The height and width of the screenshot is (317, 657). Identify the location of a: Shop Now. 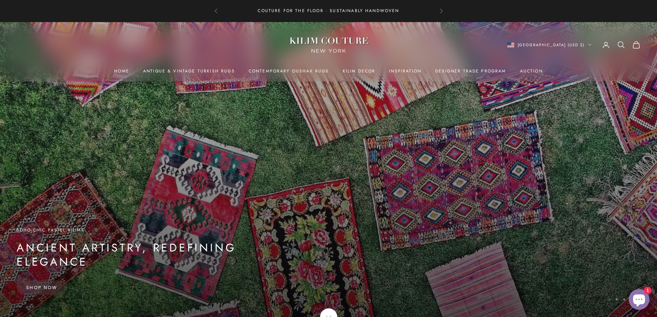
(42, 287).